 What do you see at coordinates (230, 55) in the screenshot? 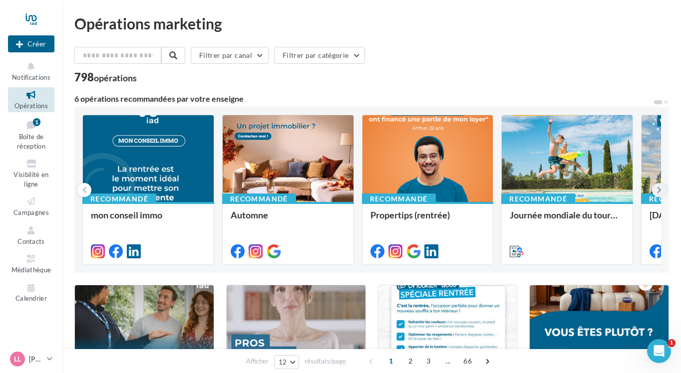
I see `button: Filtrer par canal` at bounding box center [230, 55].